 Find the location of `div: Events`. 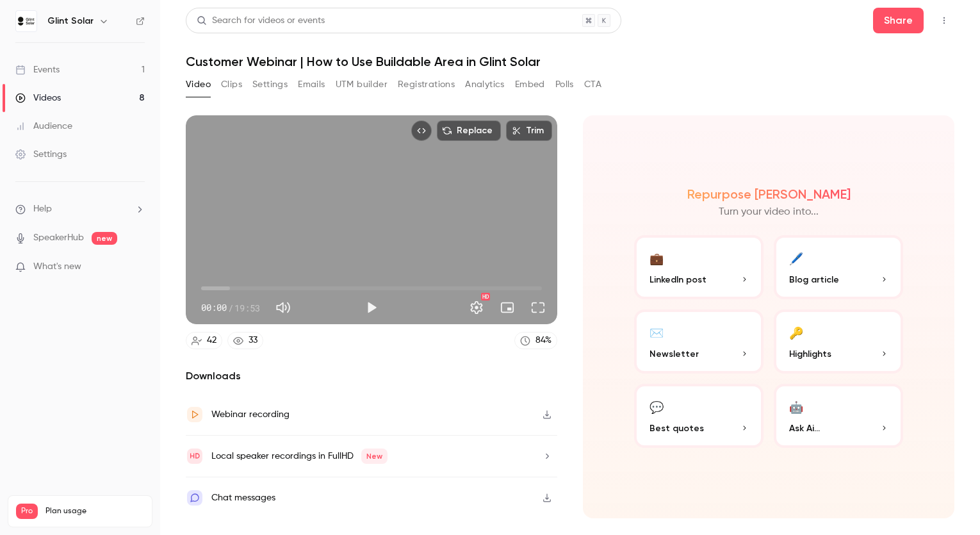

div: Events is located at coordinates (37, 70).